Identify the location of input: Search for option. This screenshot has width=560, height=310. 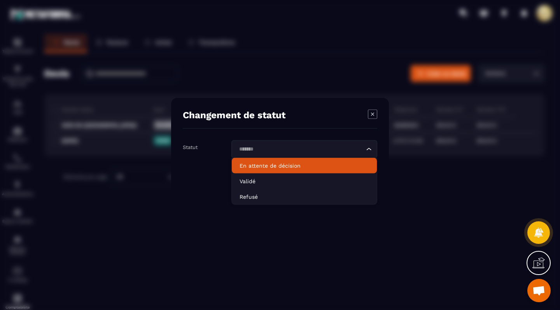
(300, 149).